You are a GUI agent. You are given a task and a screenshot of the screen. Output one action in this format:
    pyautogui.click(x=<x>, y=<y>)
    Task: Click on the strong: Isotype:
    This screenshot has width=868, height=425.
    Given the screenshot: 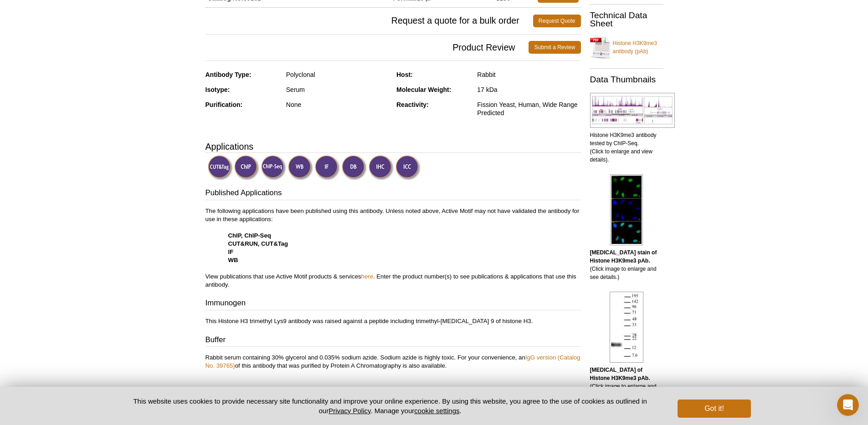 What is the action you would take?
    pyautogui.click(x=218, y=90)
    